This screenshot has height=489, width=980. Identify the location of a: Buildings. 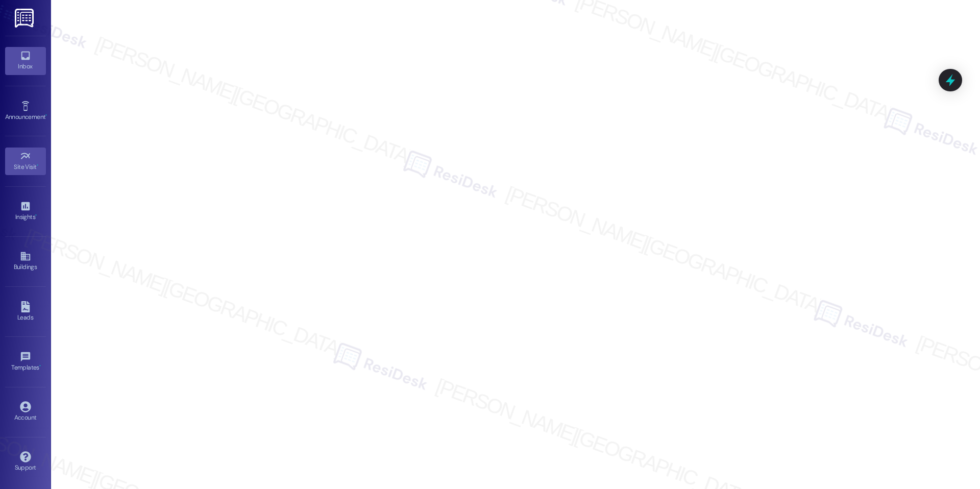
(26, 262).